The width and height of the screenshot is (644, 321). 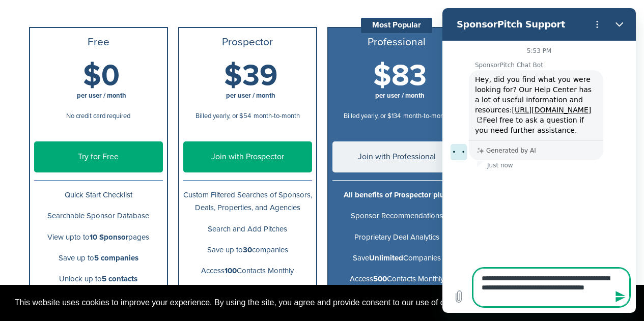 What do you see at coordinates (300, 303) in the screenshot?
I see `span: This website uses cookies to improve your experience. By using the site, you agree and provide co...` at bounding box center [300, 303].